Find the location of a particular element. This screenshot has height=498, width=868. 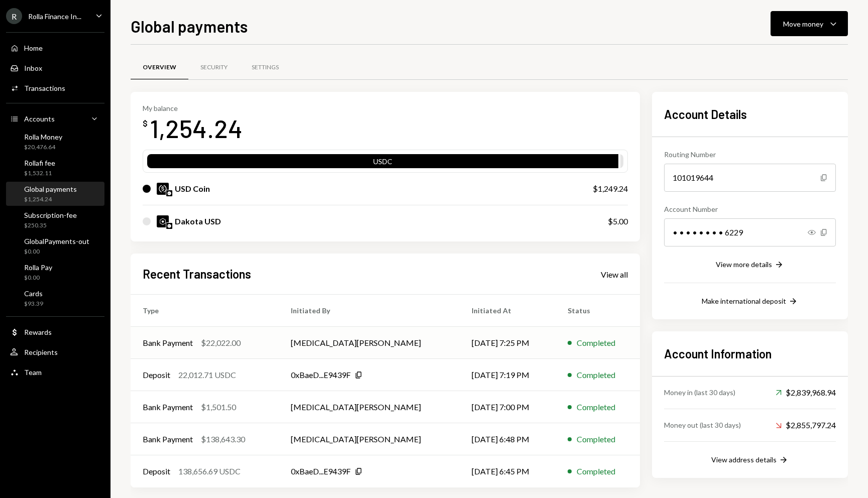

div: Security is located at coordinates (214, 68).